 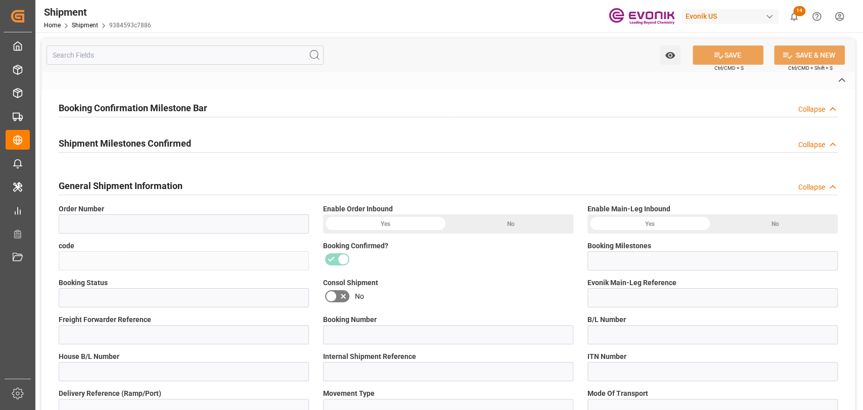 What do you see at coordinates (732, 16) in the screenshot?
I see `button: Evonik US` at bounding box center [732, 16].